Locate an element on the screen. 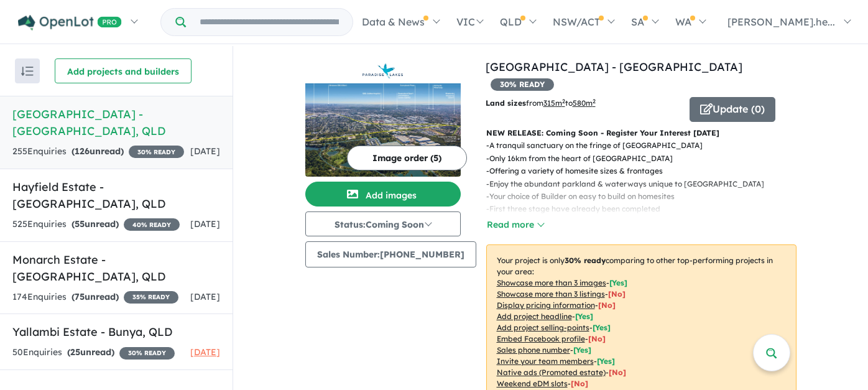 Image resolution: width=868 pixels, height=390 pixels. a: Paradise Lakes Estate - Willawong LogoParadise Lakes Estate - Willawong is located at coordinates (383, 118).